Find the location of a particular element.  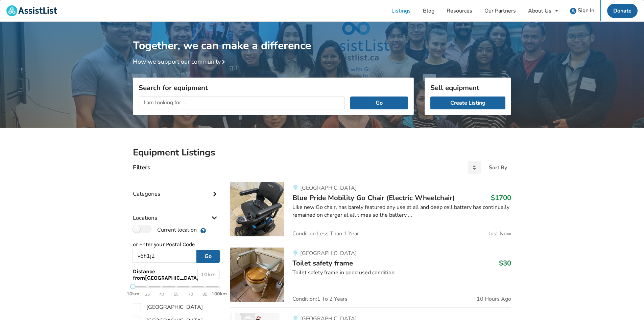

a: Listings is located at coordinates (401, 11).